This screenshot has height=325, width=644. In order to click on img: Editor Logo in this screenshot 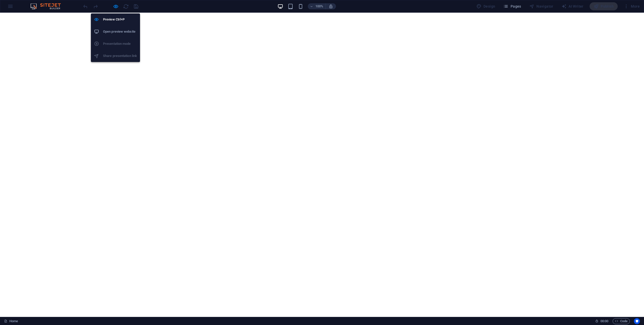, I will do `click(48, 6)`.